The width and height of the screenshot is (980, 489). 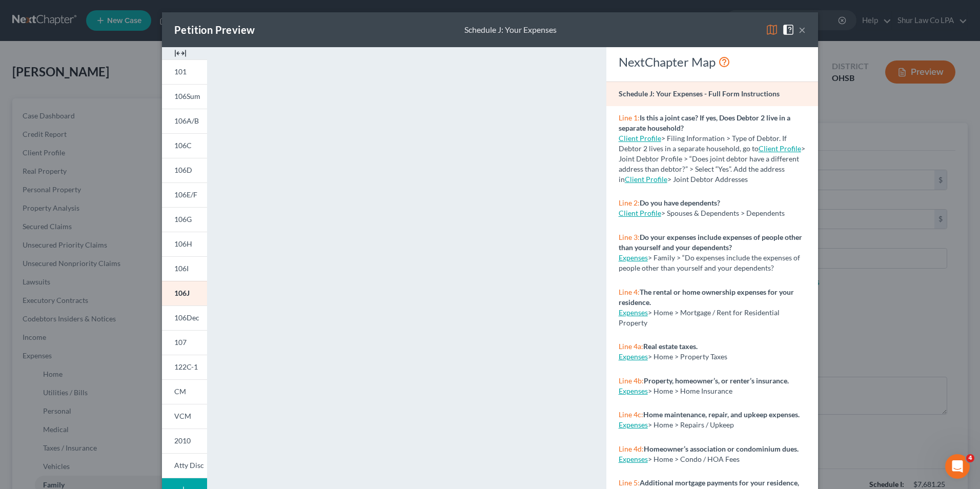 What do you see at coordinates (699, 317) in the screenshot?
I see `span: > Home > Mortgage / Rent for Residential Property` at bounding box center [699, 317].